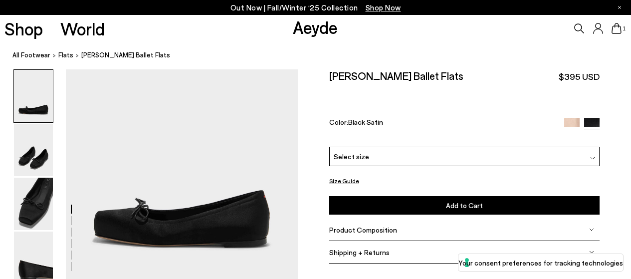  I want to click on span: Product Composition, so click(363, 230).